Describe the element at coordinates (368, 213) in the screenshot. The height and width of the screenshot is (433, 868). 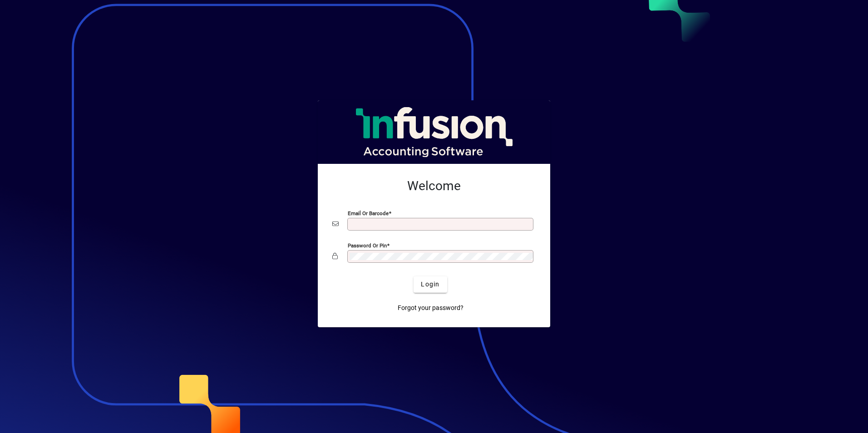
I see `mat-label: Email or Barcode` at that location.